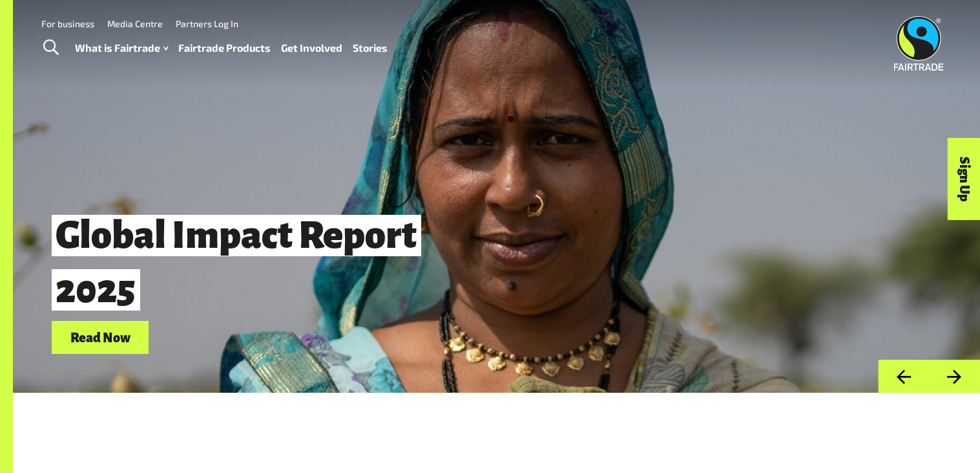 The width and height of the screenshot is (980, 473). I want to click on a: Fairtrade Products, so click(224, 48).